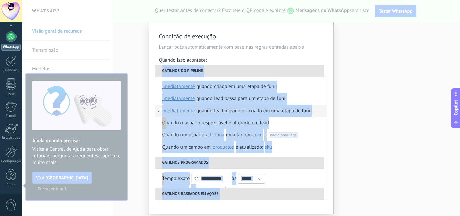 The width and height of the screenshot is (460, 216). I want to click on span: #adicionar tags, so click(283, 135).